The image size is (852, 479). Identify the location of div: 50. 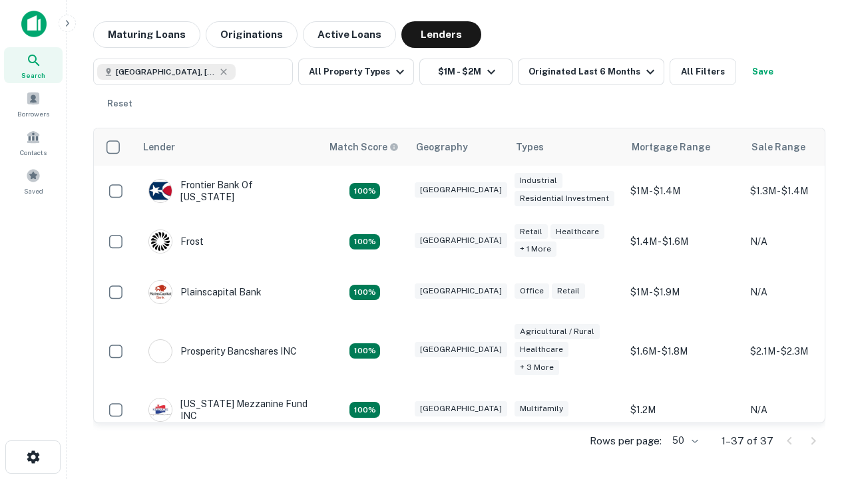
(684, 441).